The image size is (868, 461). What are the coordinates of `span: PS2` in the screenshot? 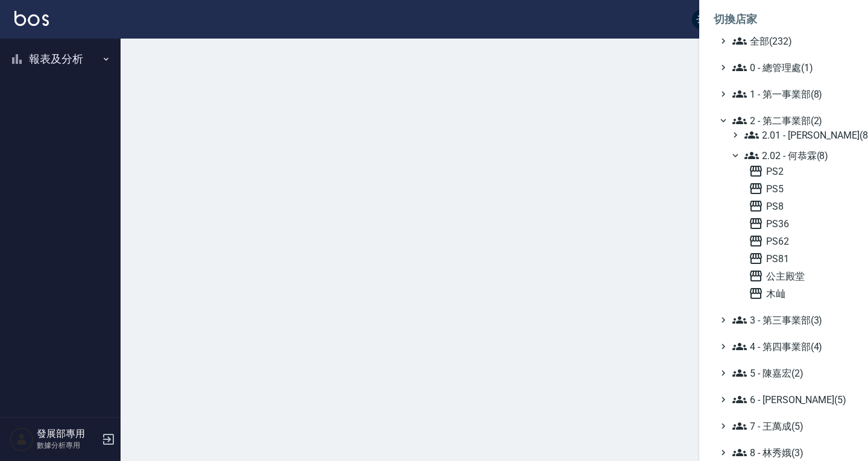 It's located at (799, 172).